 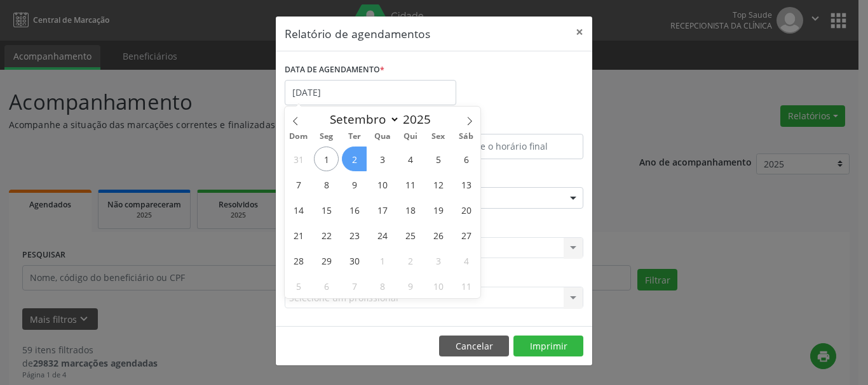 I want to click on span: Setembro 26, 2025, so click(x=437, y=235).